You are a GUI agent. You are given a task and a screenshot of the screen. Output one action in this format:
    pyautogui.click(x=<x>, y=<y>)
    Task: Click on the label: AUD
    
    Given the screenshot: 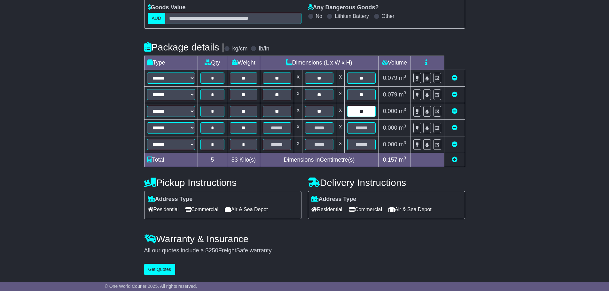 What is the action you would take?
    pyautogui.click(x=157, y=18)
    